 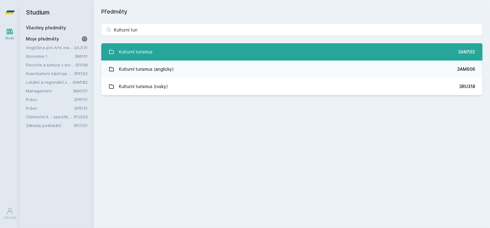 What do you see at coordinates (10, 218) in the screenshot?
I see `div: Uživatel` at bounding box center [10, 218].